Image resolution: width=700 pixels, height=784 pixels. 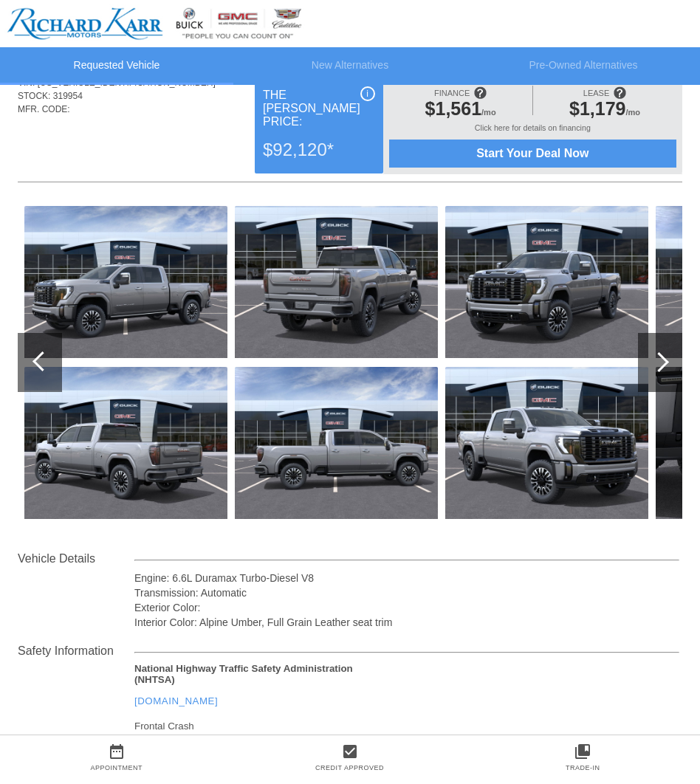 What do you see at coordinates (532, 131) in the screenshot?
I see `div: Click here for details on financing` at bounding box center [532, 131].